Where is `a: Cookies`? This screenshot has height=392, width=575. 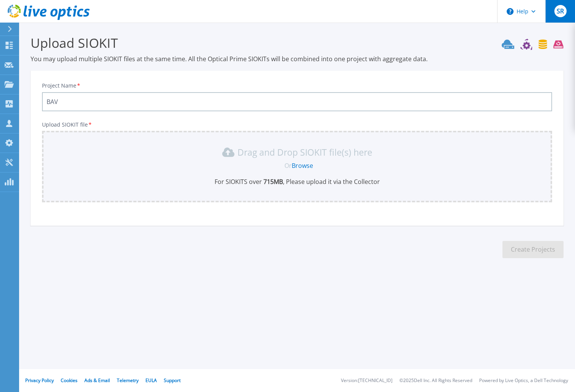 a: Cookies is located at coordinates (69, 379).